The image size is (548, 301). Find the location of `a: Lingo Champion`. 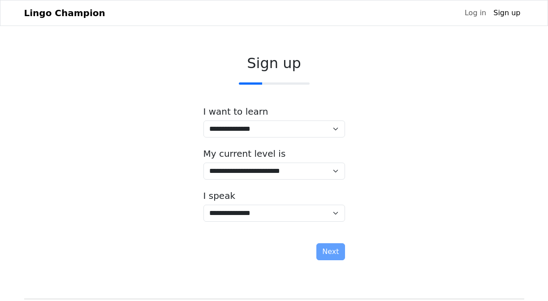

a: Lingo Champion is located at coordinates (64, 13).